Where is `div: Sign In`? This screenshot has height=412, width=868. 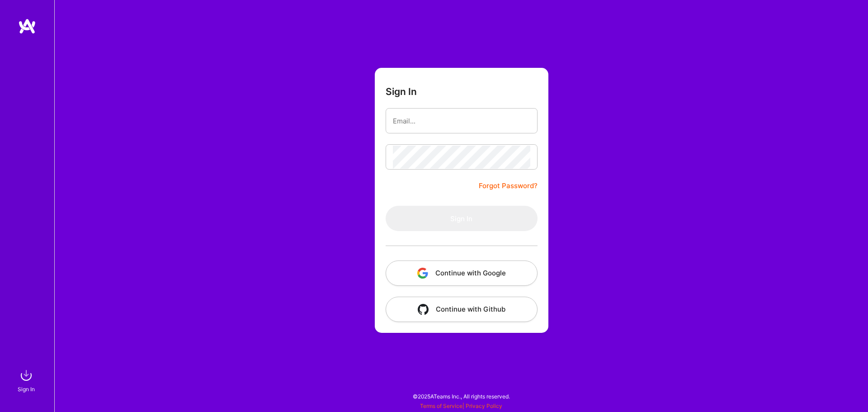
div: Sign In is located at coordinates (26, 389).